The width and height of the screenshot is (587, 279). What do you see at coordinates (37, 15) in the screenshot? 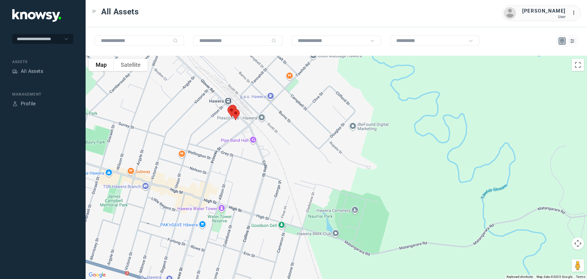
I see `img: Application Logo` at bounding box center [37, 15].